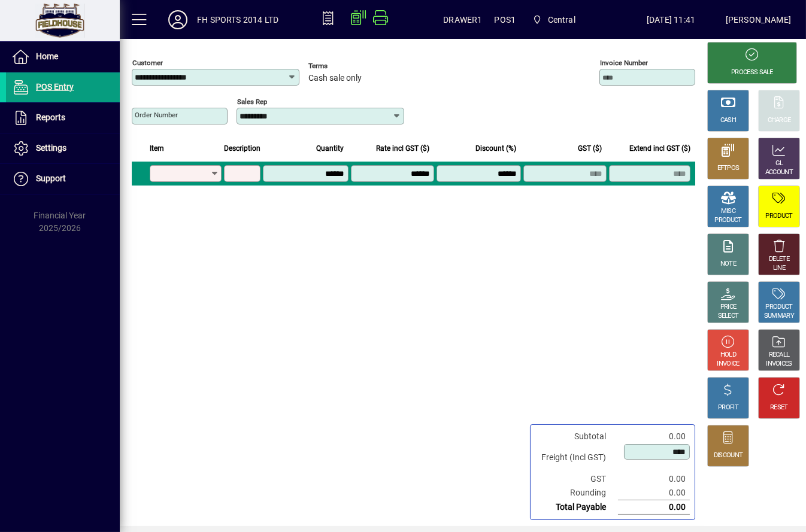 This screenshot has height=532, width=806. I want to click on span: POS Entry, so click(55, 87).